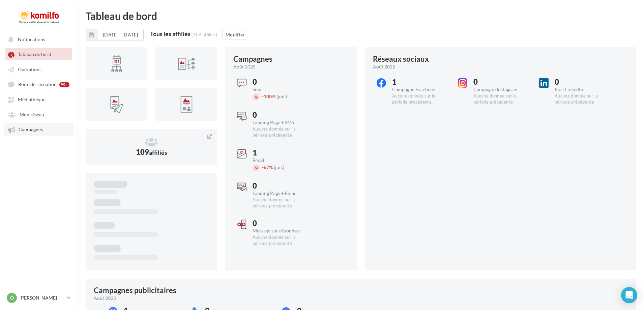 The width and height of the screenshot is (644, 310). I want to click on a: Médiathèque, so click(39, 99).